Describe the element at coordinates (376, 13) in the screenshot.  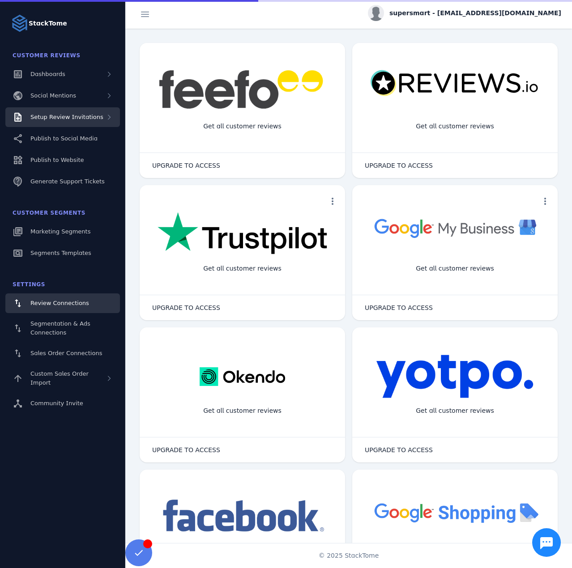
I see `img: profile.jpg` at that location.